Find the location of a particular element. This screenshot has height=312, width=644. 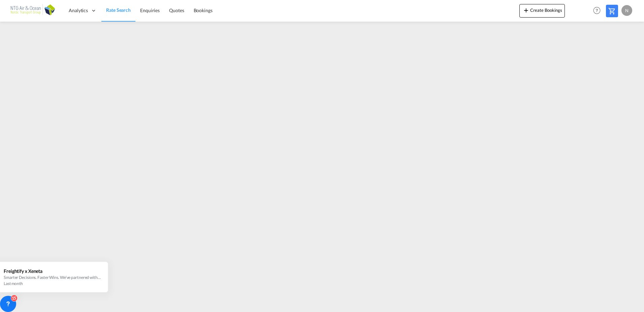

div: N is located at coordinates (627, 11).